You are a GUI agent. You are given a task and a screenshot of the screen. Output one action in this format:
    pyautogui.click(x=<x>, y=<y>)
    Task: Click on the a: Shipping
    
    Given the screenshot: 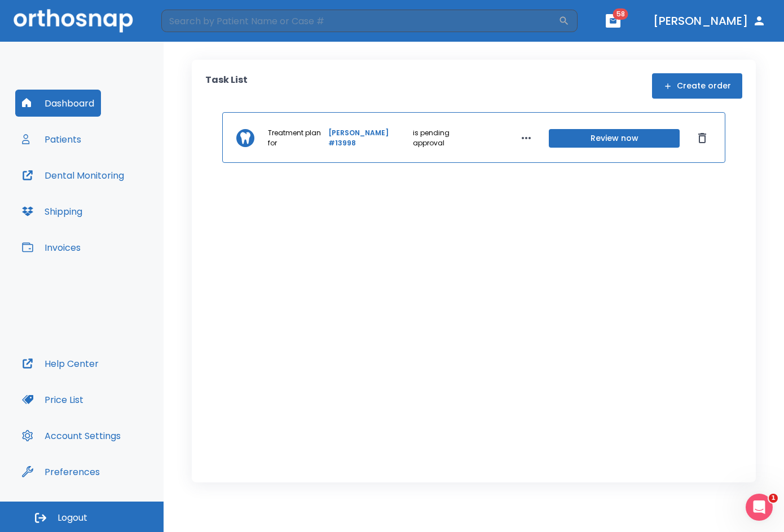 What is the action you would take?
    pyautogui.click(x=52, y=211)
    